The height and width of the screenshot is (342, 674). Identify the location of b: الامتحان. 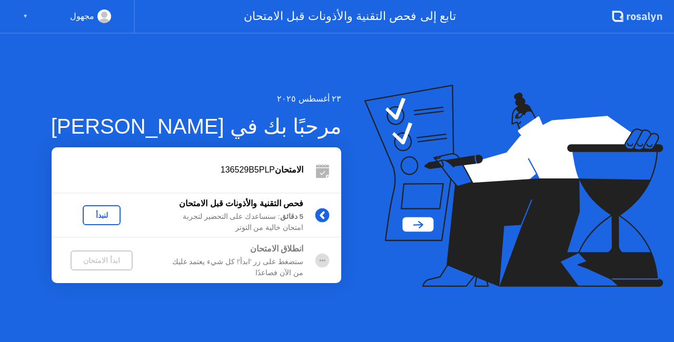
(289, 169).